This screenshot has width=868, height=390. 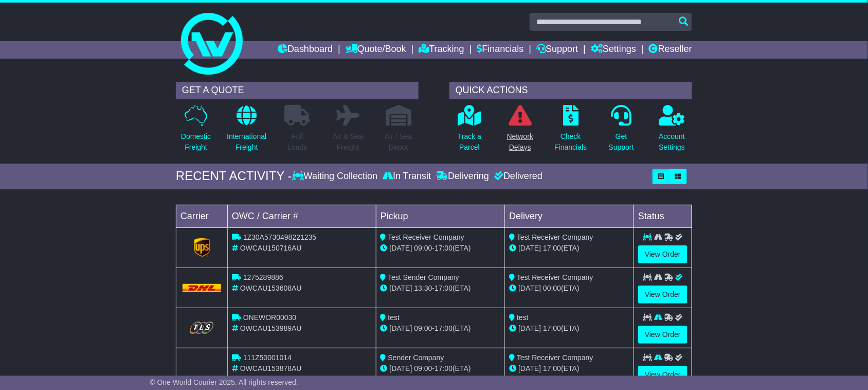 What do you see at coordinates (202, 216) in the screenshot?
I see `td: Carrier` at bounding box center [202, 216].